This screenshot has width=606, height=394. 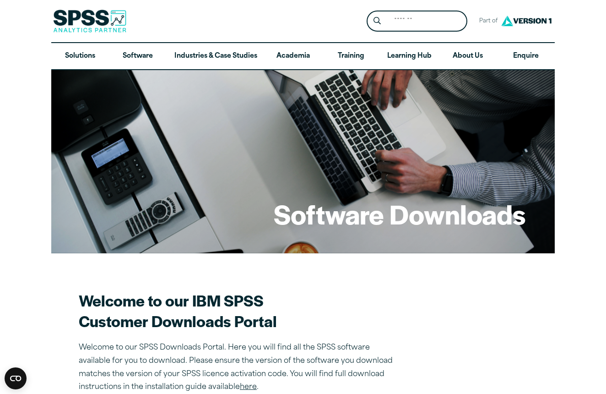 I want to click on img: SPSS Analytics Partner, so click(x=90, y=21).